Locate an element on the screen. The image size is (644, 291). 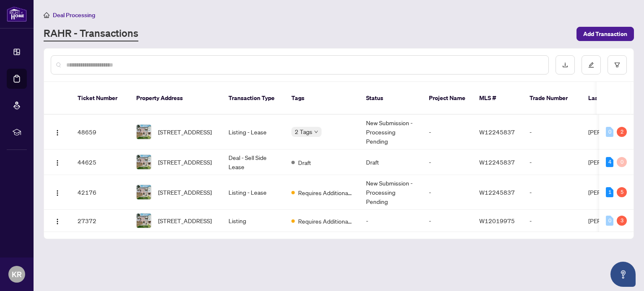
span: home is located at coordinates (47, 15).